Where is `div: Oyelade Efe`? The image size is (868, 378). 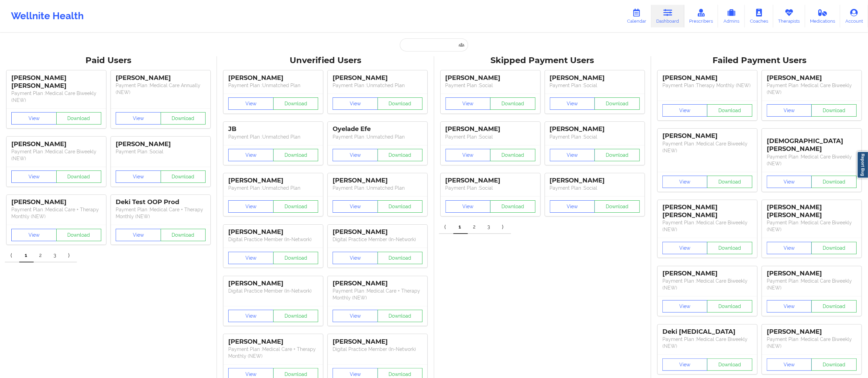 div: Oyelade Efe is located at coordinates (377, 129).